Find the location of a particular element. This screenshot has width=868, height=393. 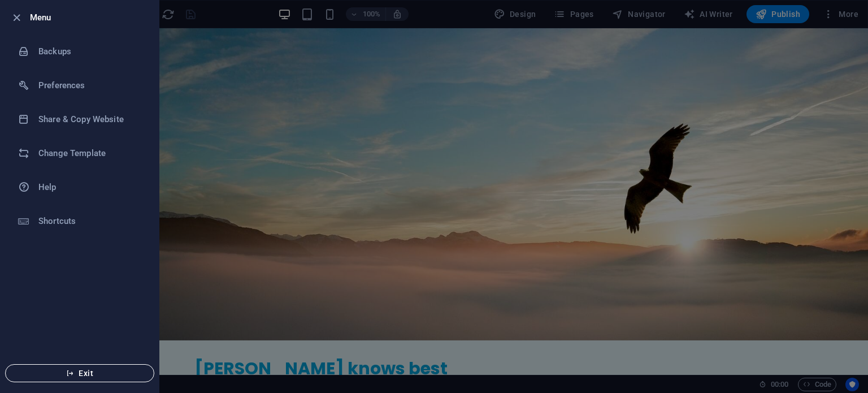

h6: Preferences is located at coordinates (90, 86).